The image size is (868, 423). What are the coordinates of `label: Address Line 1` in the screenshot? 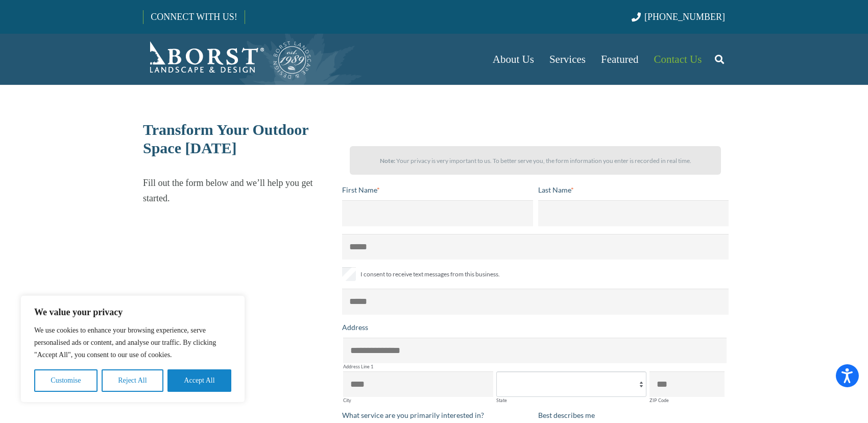 It's located at (535, 366).